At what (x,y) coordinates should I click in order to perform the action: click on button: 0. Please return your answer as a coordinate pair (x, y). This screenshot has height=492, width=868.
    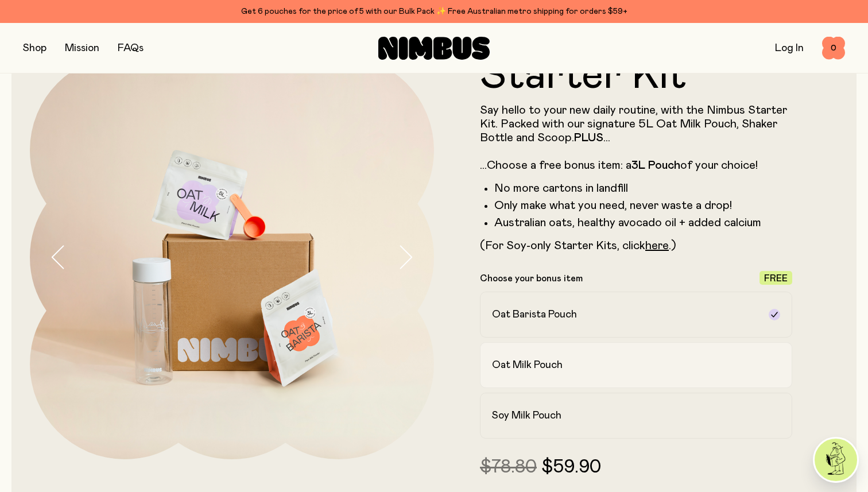
    Looking at the image, I should click on (833, 48).